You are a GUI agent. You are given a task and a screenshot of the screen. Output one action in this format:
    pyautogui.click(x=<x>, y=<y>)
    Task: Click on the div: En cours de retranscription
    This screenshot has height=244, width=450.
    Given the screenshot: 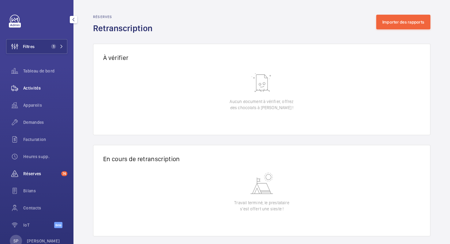 What is the action you would take?
    pyautogui.click(x=262, y=159)
    